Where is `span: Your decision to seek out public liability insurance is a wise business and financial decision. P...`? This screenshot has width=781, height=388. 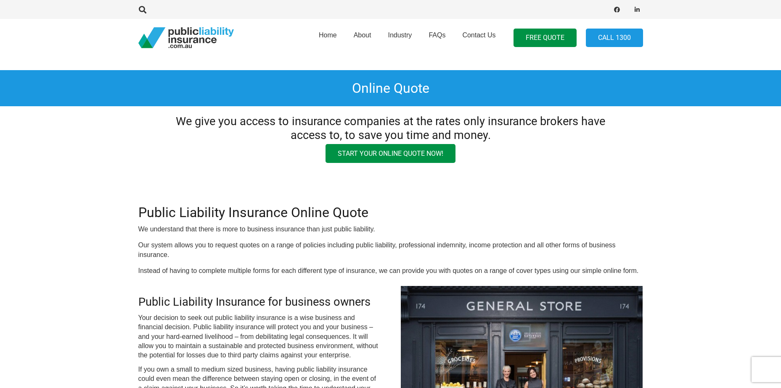 span: Your decision to seek out public liability insurance is a wise business and financial decision. P... is located at coordinates (258, 337).